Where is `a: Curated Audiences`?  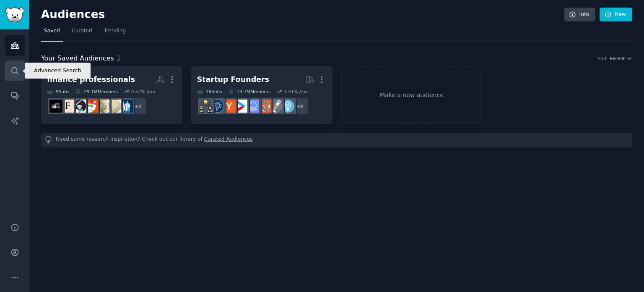
a: Curated Audiences is located at coordinates (229, 139).